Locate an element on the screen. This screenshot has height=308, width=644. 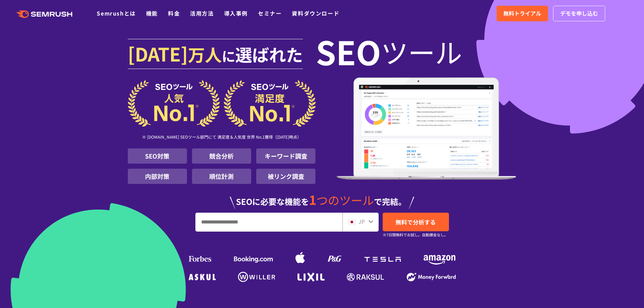
div: SEOに必要な機能を is located at coordinates (322, 198).